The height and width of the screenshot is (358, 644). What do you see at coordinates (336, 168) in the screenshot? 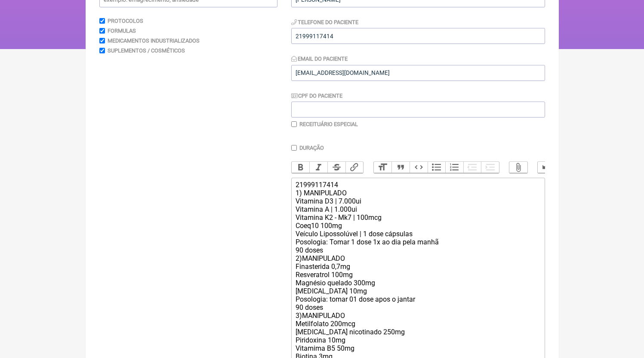
I see `button: Strikethrough` at bounding box center [336, 168].